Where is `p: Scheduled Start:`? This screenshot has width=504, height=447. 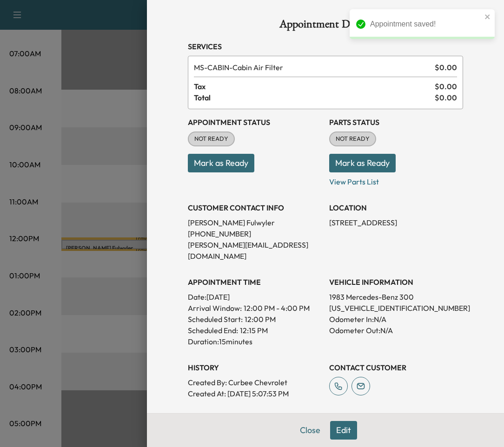 p: Scheduled Start: is located at coordinates (215, 319).